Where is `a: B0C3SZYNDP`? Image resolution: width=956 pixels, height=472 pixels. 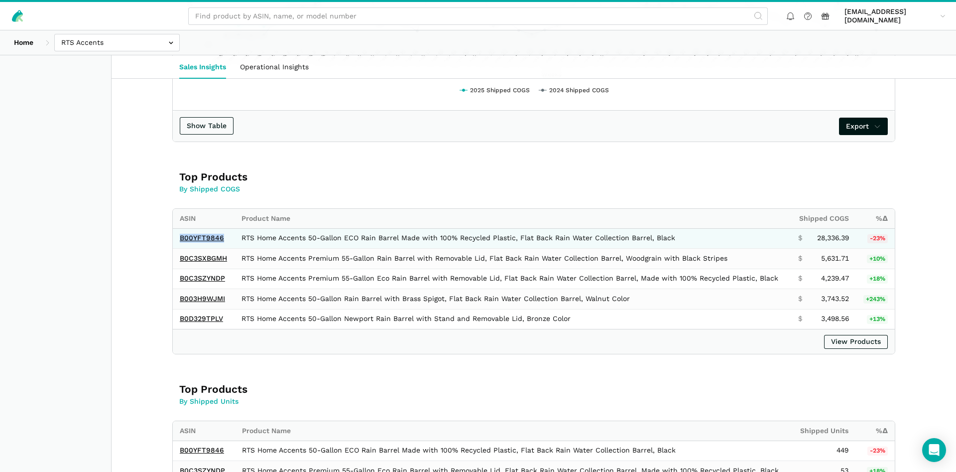 a: B0C3SZYNDP is located at coordinates (202, 278).